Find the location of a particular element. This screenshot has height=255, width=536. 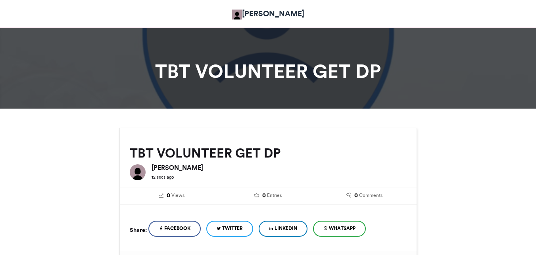

span: Twitter is located at coordinates (233, 228).